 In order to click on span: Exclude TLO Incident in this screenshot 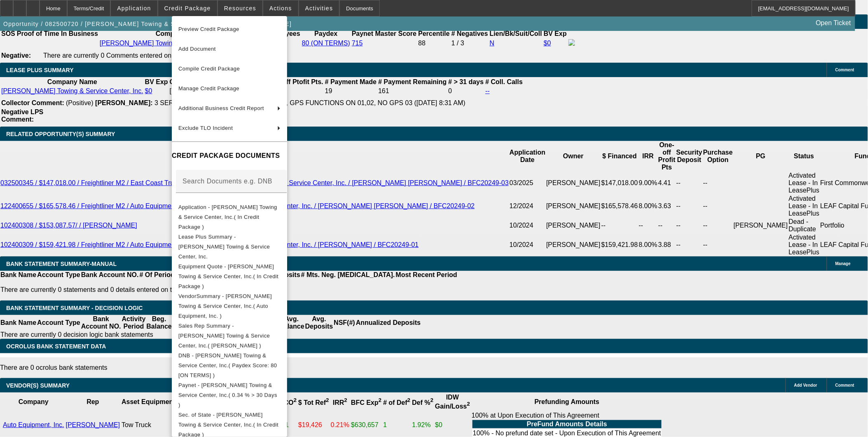, I will do `click(206, 128)`.